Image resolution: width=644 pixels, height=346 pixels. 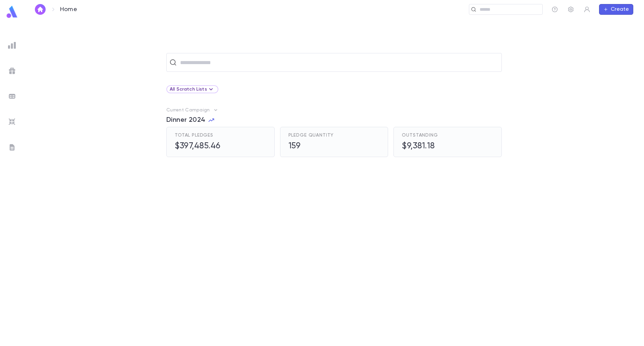 I want to click on img: logo, so click(x=12, y=12).